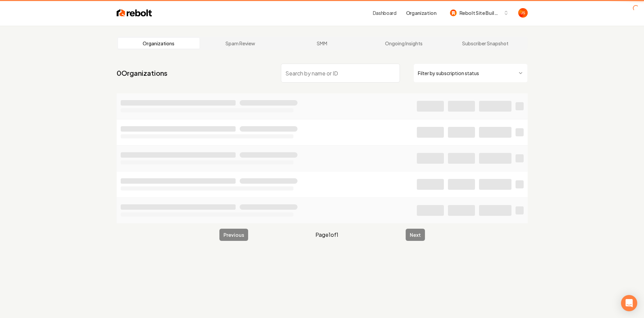 The image size is (644, 318). What do you see at coordinates (485, 43) in the screenshot?
I see `a: Subscriber Snapshot` at bounding box center [485, 43].